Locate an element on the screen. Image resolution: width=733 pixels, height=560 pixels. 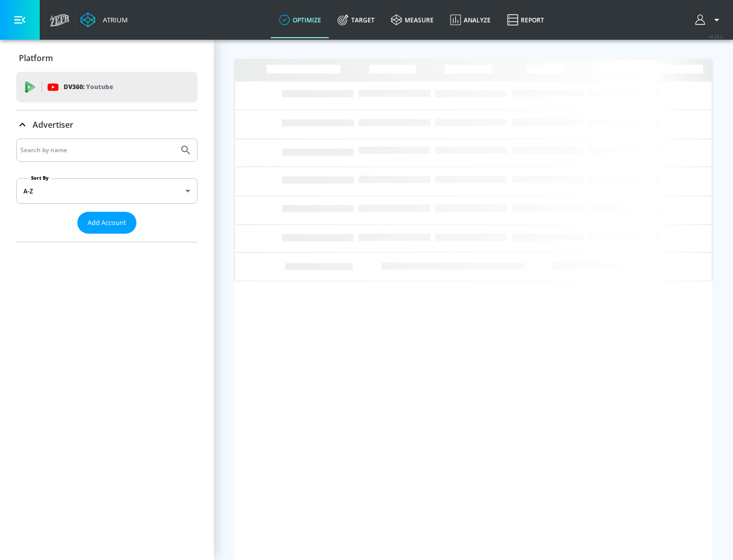
div: Platform is located at coordinates (107, 58).